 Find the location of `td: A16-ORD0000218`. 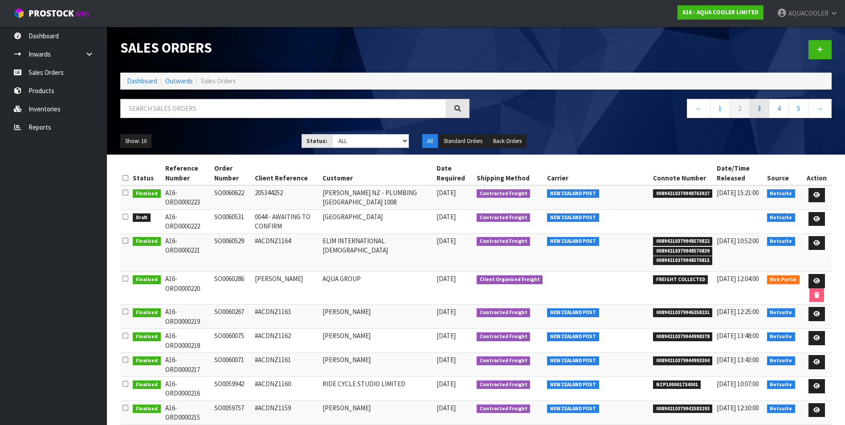

td: A16-ORD0000218 is located at coordinates (187, 341).